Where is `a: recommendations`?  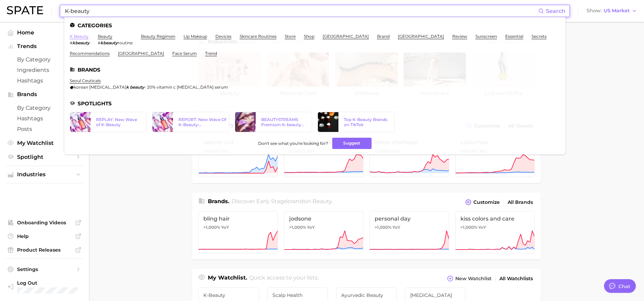
a: recommendations is located at coordinates (90, 53).